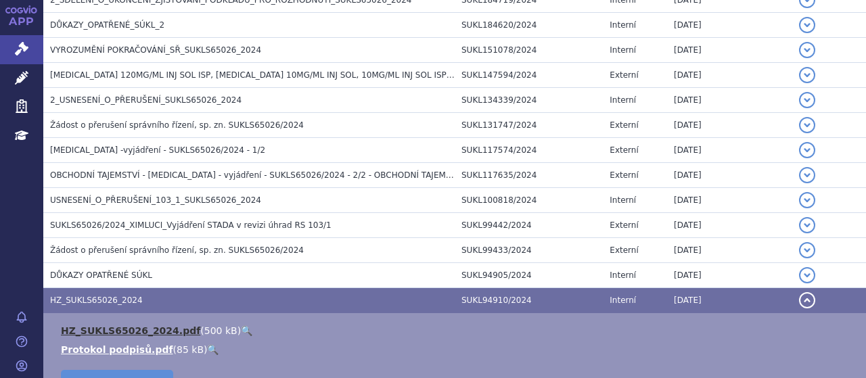  I want to click on td: SUKL134339/2024, so click(528, 100).